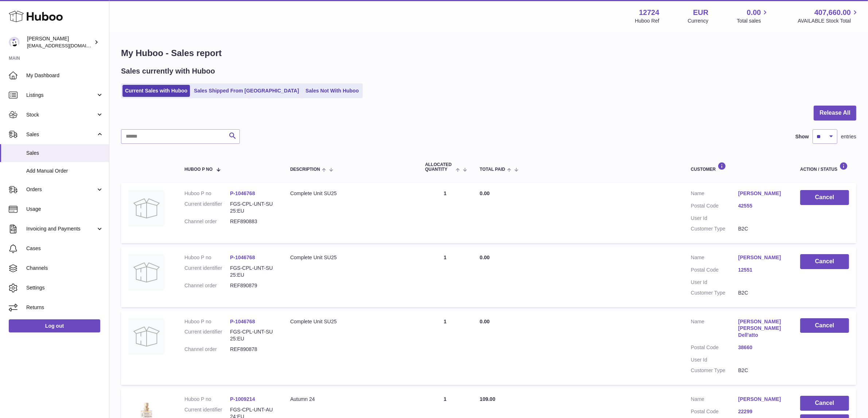  I want to click on dd: REF890878, so click(253, 349).